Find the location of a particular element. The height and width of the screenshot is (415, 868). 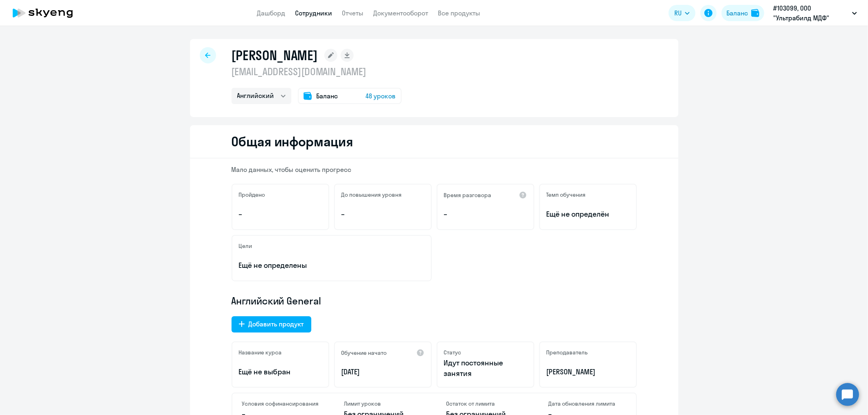

h4: Остаток от лимита is located at coordinates (485, 404).